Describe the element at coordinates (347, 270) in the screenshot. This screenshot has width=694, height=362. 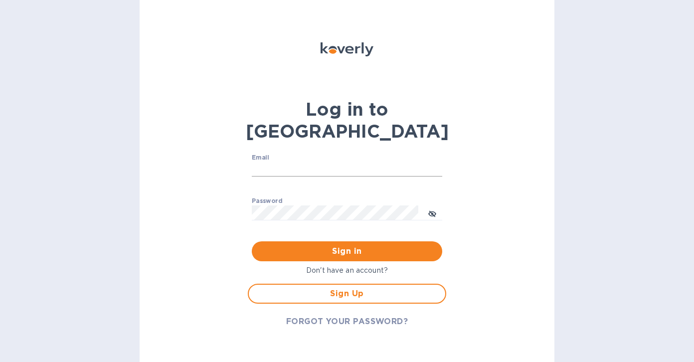
I see `p: Don't have an account?` at that location.